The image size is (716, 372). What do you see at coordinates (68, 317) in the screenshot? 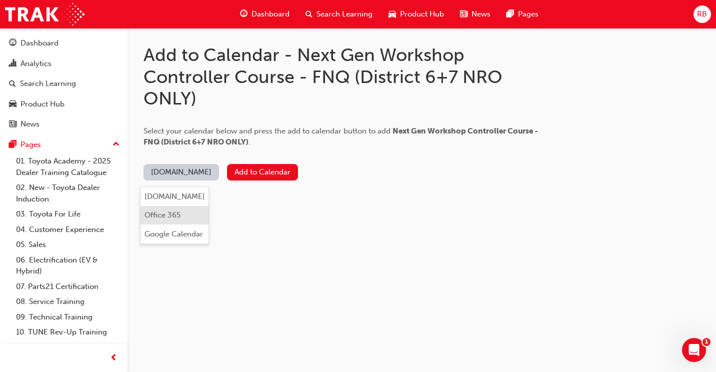
I see `a: 09. Technical Training` at bounding box center [68, 317].